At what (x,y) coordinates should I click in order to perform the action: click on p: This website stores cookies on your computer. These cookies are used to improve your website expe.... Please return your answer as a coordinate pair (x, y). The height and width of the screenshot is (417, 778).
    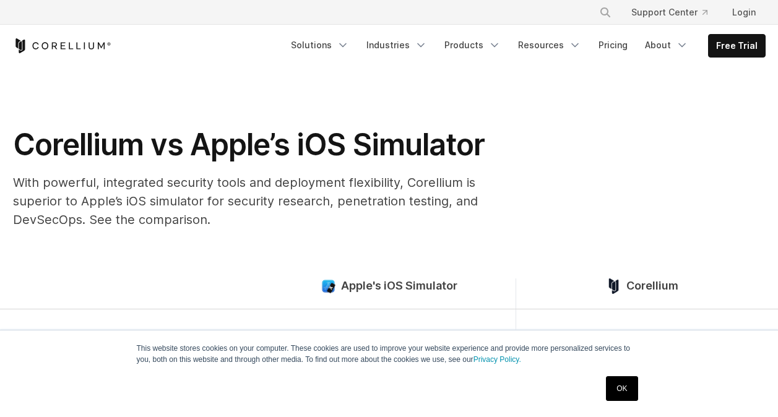
    Looking at the image, I should click on (389, 354).